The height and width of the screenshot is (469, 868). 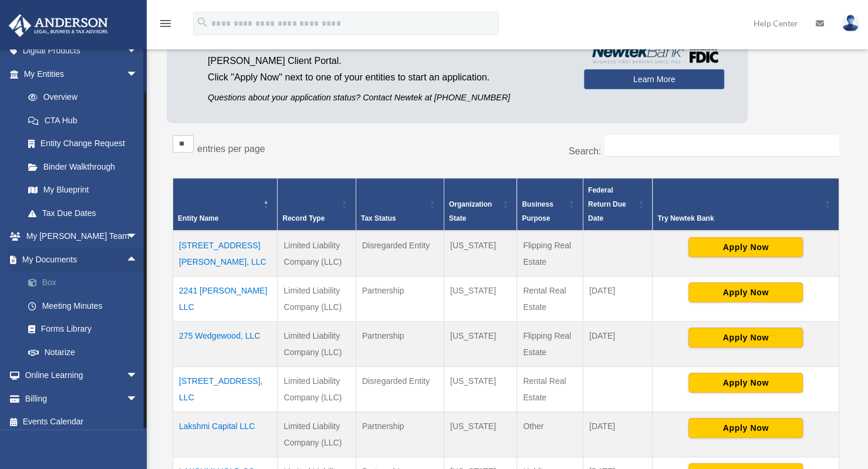 I want to click on span: Organization State, so click(x=470, y=211).